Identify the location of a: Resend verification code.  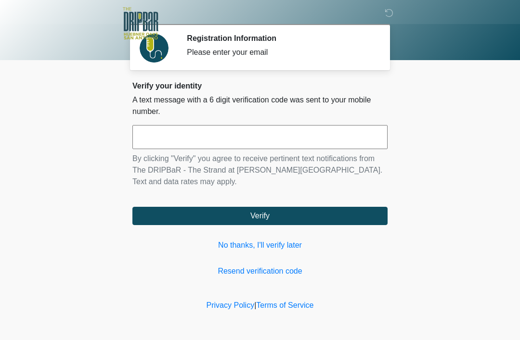
(260, 271).